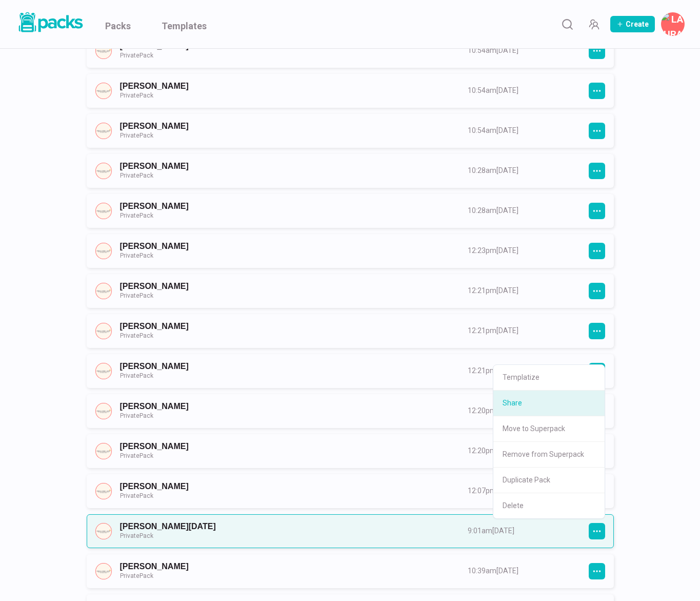  What do you see at coordinates (548, 505) in the screenshot?
I see `button: Delete` at bounding box center [548, 505].